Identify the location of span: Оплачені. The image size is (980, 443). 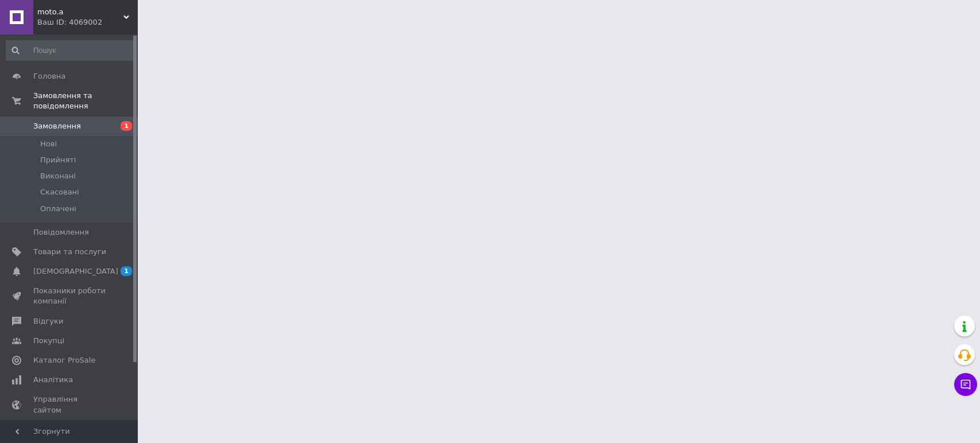
(58, 209).